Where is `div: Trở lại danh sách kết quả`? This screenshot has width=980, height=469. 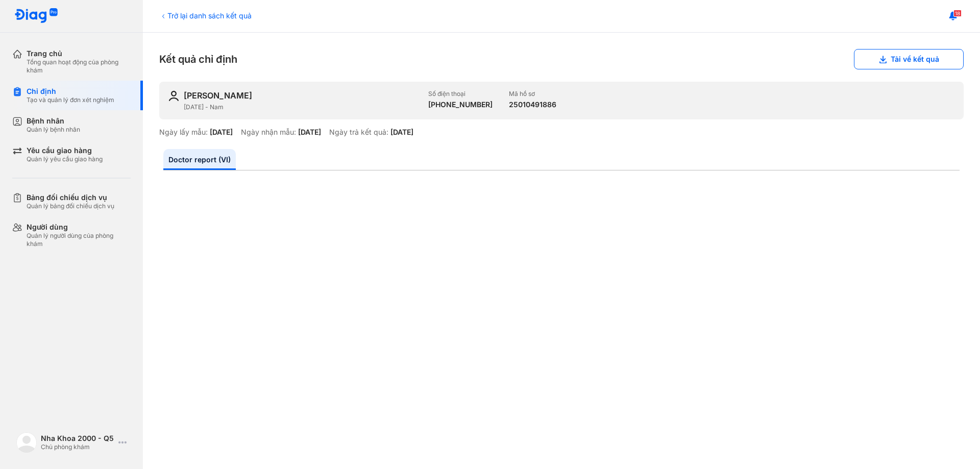 div: Trở lại danh sách kết quả is located at coordinates (205, 15).